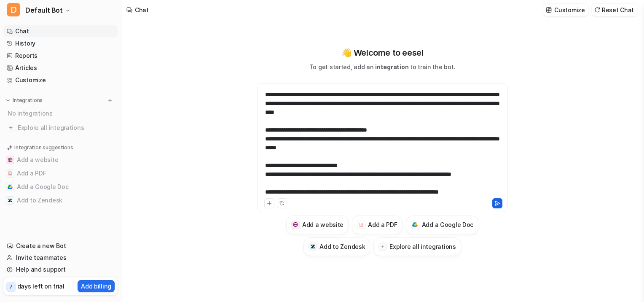 This screenshot has height=302, width=644. I want to click on img: reset, so click(597, 10).